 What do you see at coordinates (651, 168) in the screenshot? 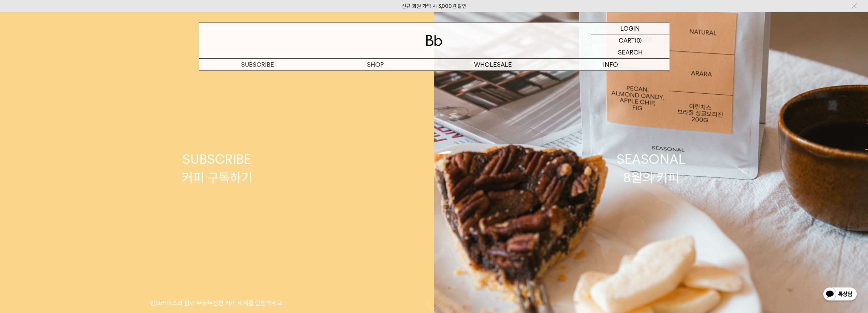
I see `div: SEASONAL 8월의 커피` at bounding box center [651, 168].